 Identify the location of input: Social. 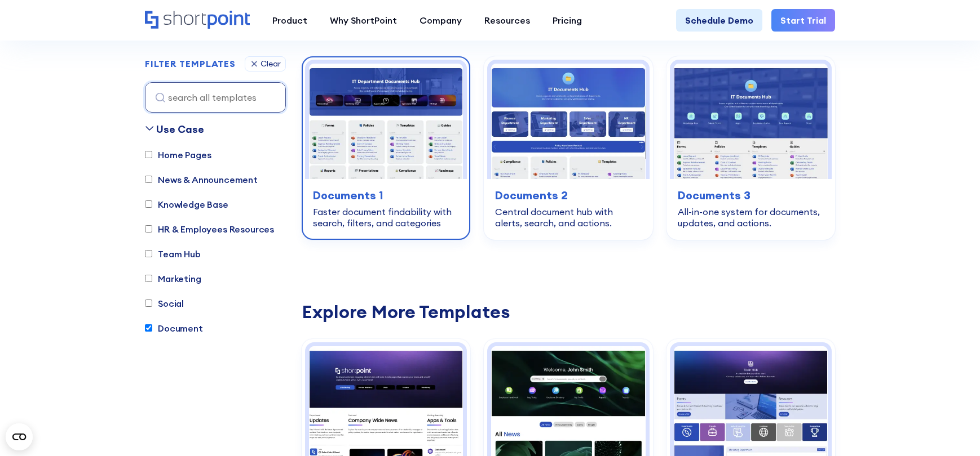
(148, 304).